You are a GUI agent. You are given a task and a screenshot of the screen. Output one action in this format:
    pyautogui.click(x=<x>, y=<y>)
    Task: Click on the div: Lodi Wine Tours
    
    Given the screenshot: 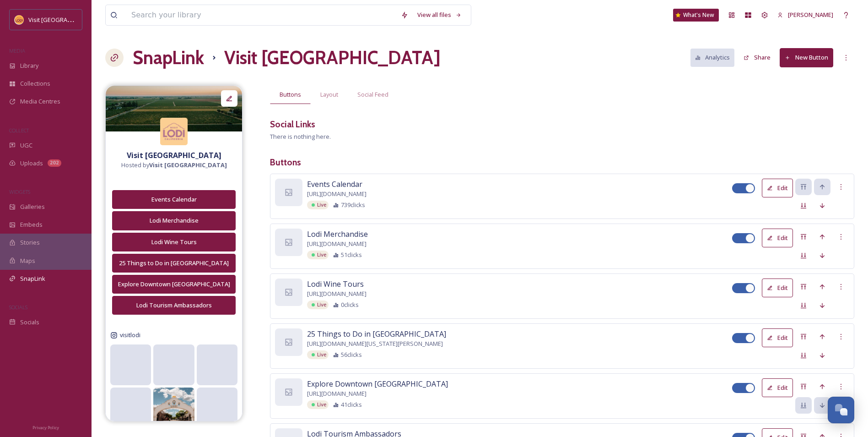 What is the action you would take?
    pyautogui.click(x=174, y=242)
    